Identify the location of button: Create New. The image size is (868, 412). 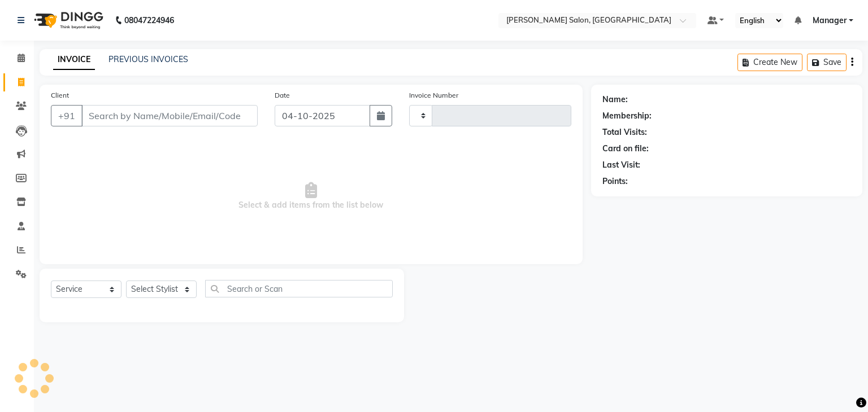
(770, 62).